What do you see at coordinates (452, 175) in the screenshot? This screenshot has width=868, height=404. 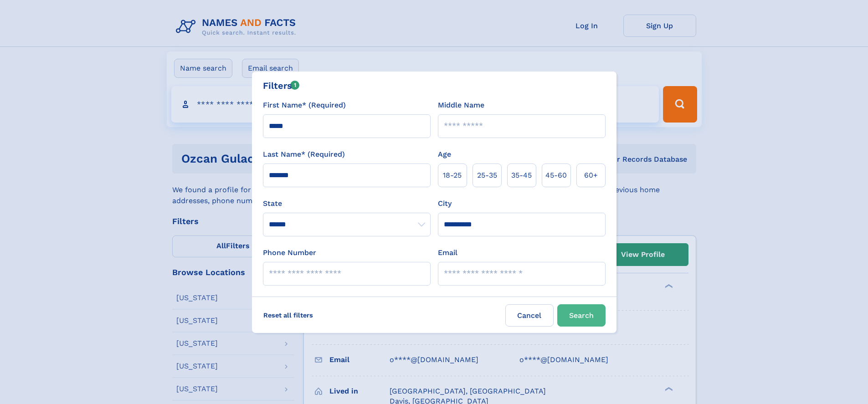 I see `span: 18‑25` at bounding box center [452, 175].